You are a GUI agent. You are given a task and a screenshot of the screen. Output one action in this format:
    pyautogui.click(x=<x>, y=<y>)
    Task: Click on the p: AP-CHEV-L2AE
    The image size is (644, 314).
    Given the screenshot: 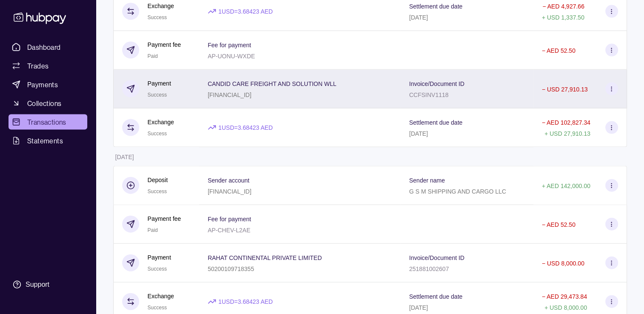 What is the action you would take?
    pyautogui.click(x=229, y=230)
    